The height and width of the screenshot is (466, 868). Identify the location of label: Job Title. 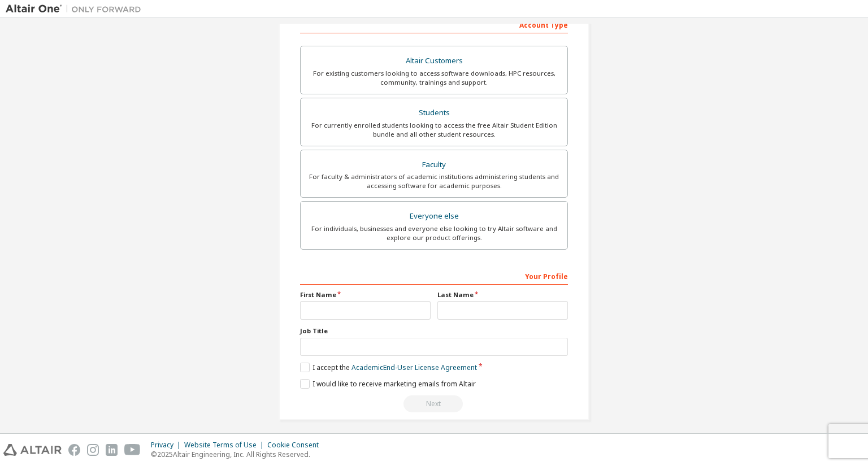
(434, 331).